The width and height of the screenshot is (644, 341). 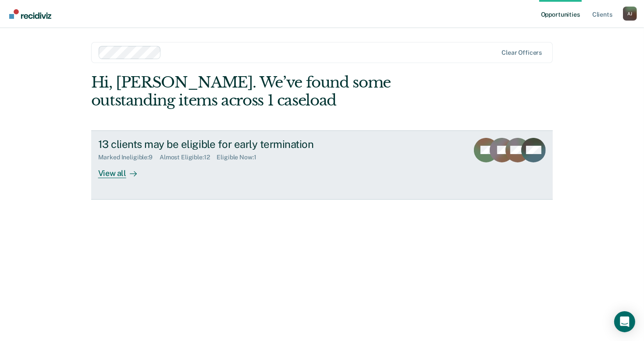 What do you see at coordinates (188, 157) in the screenshot?
I see `div: Almost Eligible : 12` at bounding box center [188, 157].